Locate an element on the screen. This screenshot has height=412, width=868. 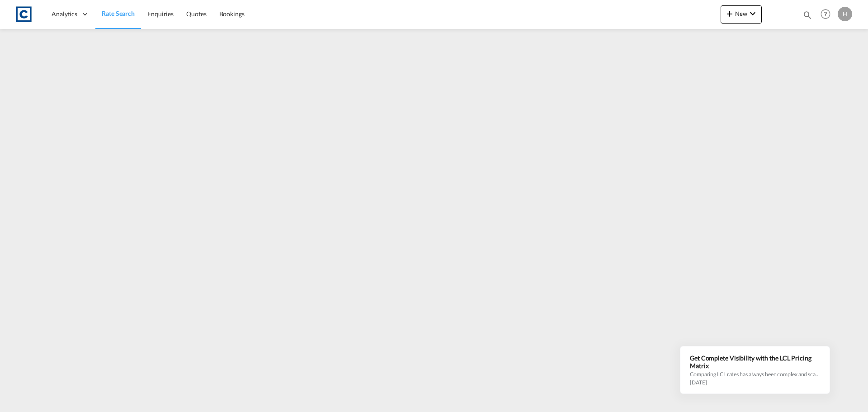
div: H is located at coordinates (845, 14).